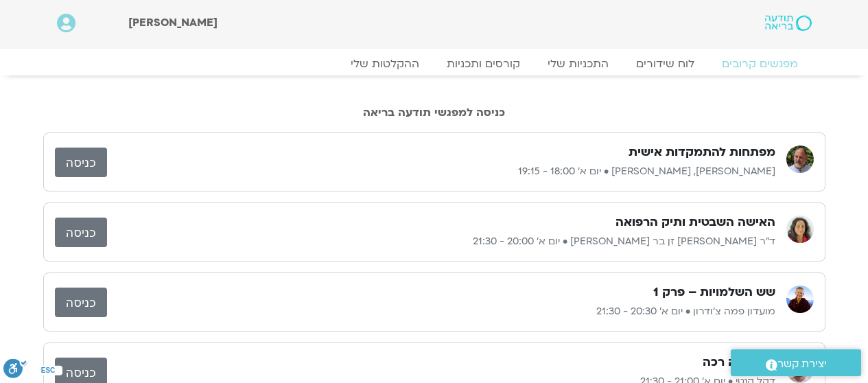  What do you see at coordinates (665, 64) in the screenshot?
I see `a: לוח שידורים` at bounding box center [665, 64].